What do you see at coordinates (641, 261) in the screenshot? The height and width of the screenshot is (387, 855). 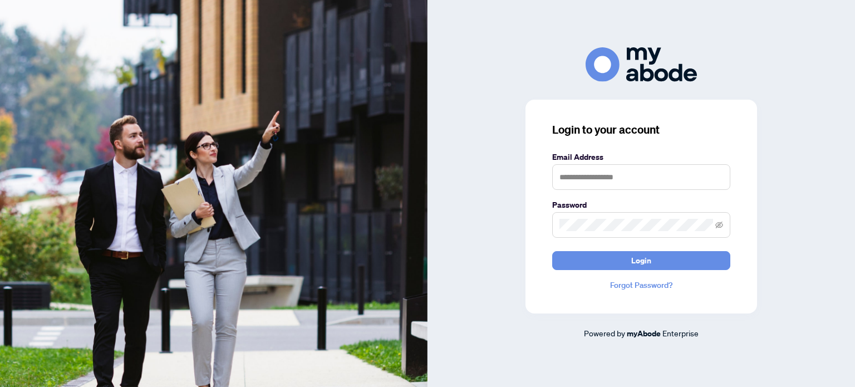 I see `span: Login` at bounding box center [641, 261].